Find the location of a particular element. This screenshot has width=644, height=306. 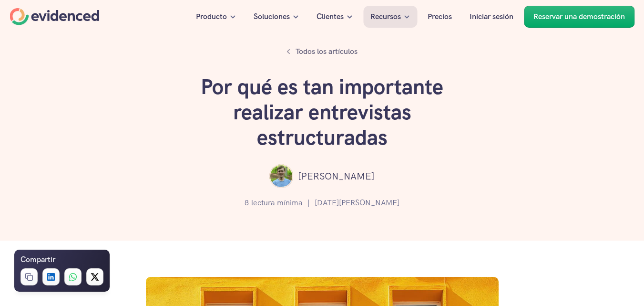

font: Producto is located at coordinates (211, 16).